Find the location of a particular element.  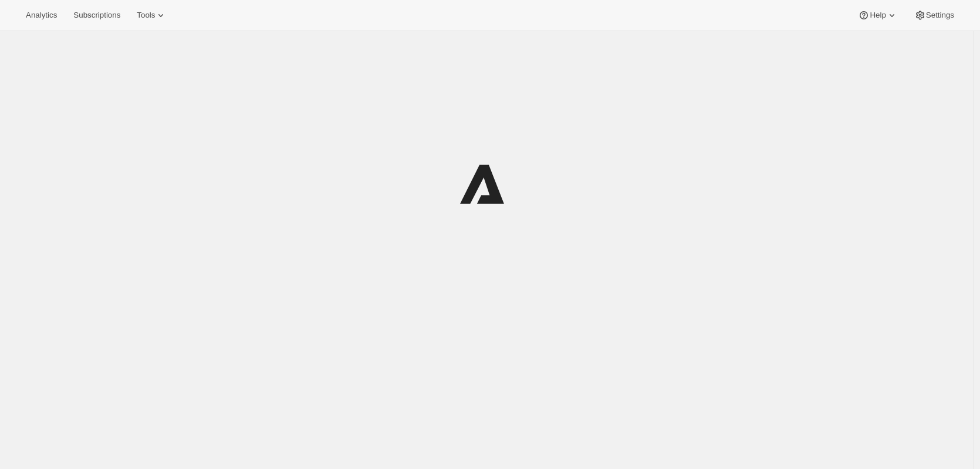

span: Analytics is located at coordinates (41, 15).